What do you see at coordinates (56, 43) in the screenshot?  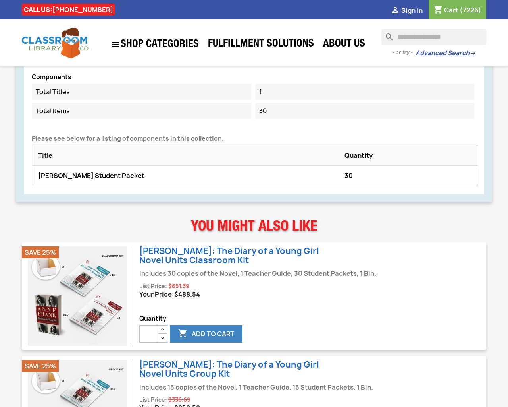 I see `img: Classroom Library Company` at bounding box center [56, 43].